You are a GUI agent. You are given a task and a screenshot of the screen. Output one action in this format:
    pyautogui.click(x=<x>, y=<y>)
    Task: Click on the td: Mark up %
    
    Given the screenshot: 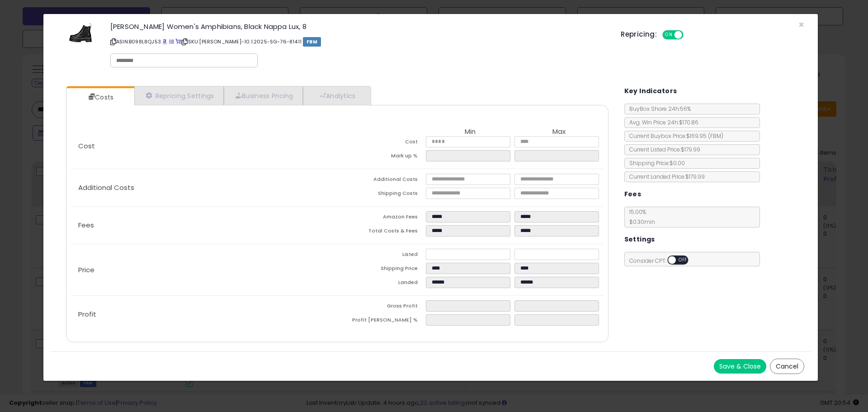 What is the action you would take?
    pyautogui.click(x=382, y=157)
    